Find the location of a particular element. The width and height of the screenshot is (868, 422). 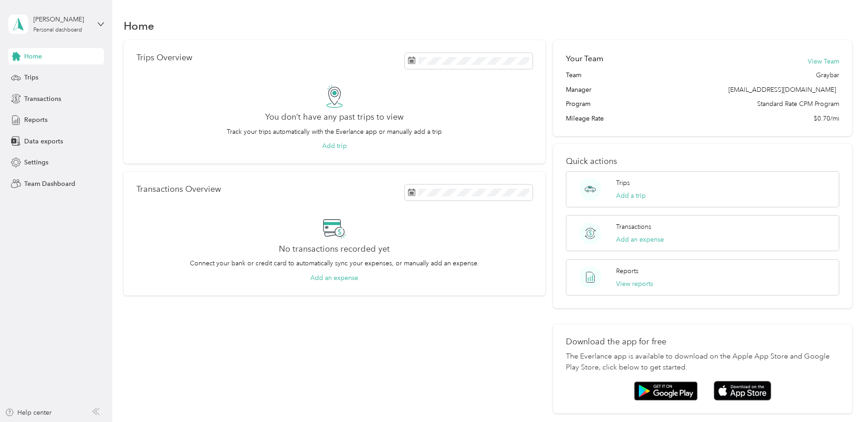

span: Program is located at coordinates (578, 104).